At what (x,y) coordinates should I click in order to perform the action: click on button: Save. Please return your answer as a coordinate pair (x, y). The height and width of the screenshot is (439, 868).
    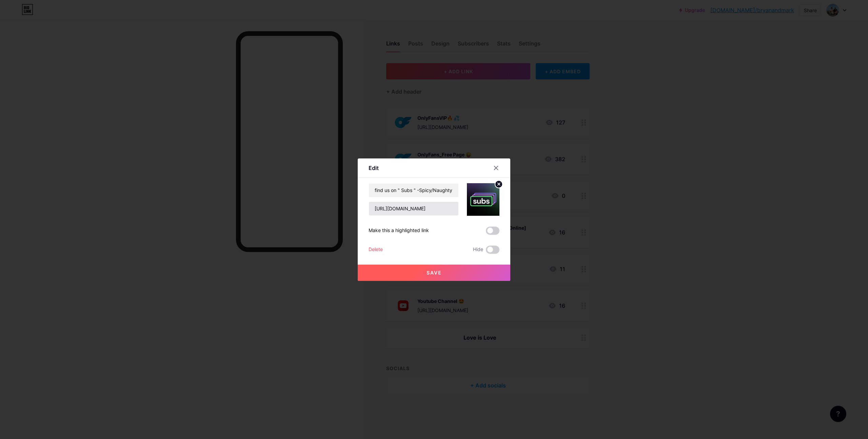
    Looking at the image, I should click on (434, 272).